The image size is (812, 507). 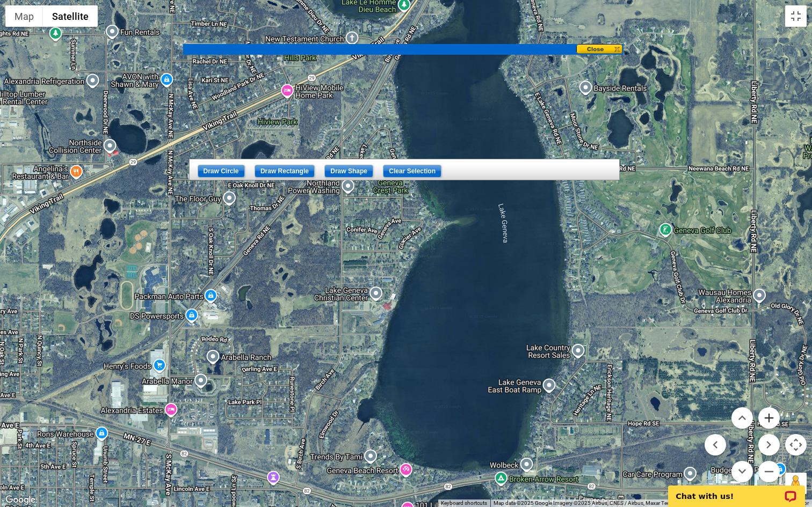 I want to click on p: Chat with us!, so click(x=69, y=23).